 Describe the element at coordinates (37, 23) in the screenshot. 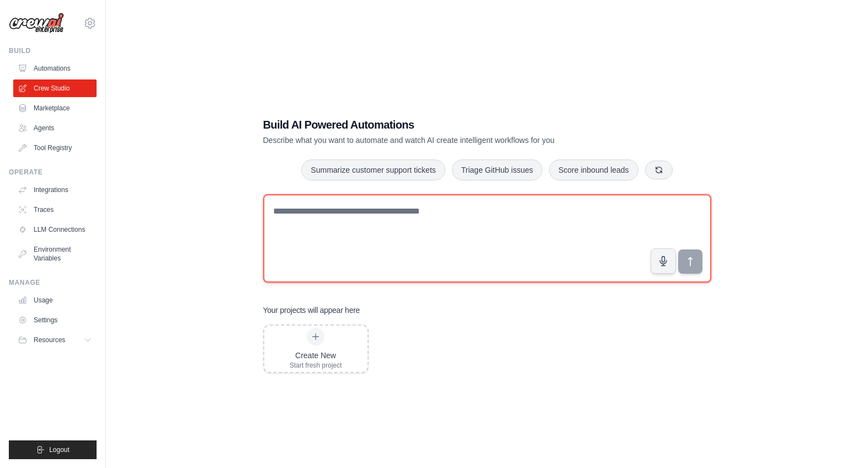

I see `img: Logo` at that location.